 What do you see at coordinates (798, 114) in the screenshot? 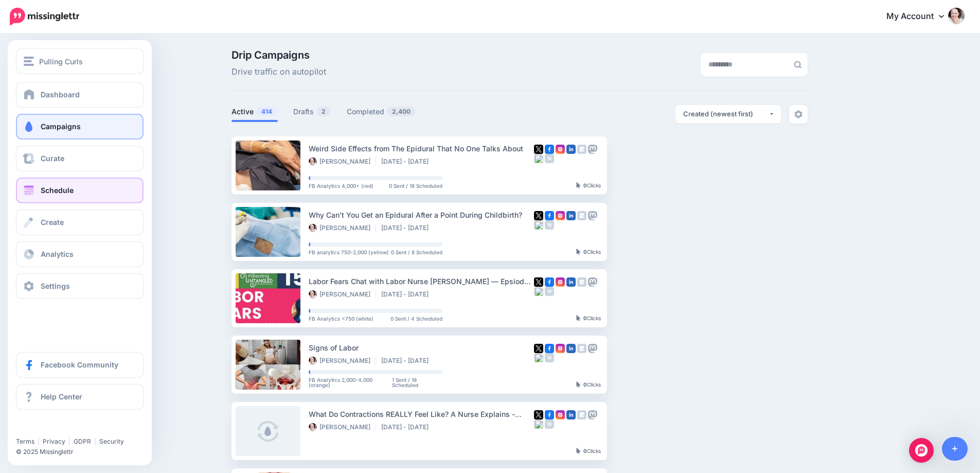
I see `img: settings-grey.png` at bounding box center [798, 114].